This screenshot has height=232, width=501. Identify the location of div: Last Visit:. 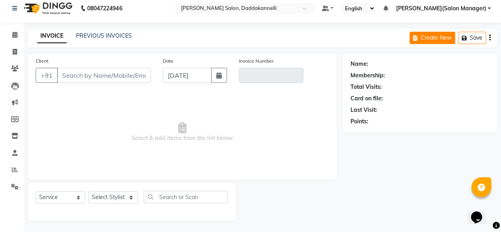
(363, 110).